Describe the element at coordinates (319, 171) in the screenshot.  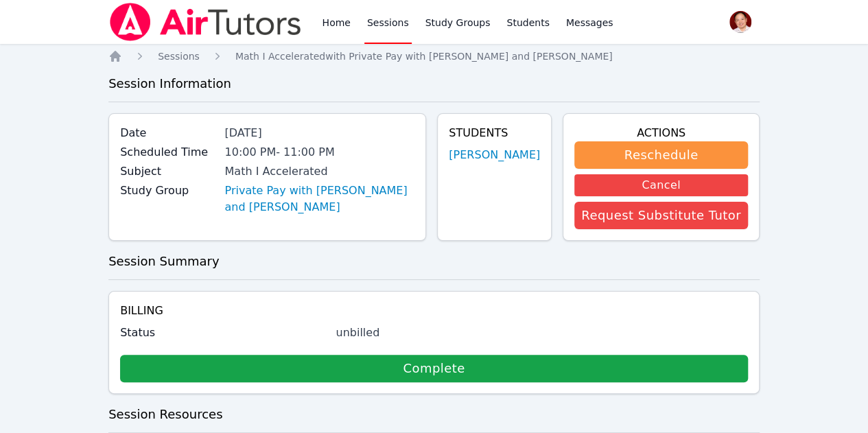
I see `div: Math I Accelerated` at that location.